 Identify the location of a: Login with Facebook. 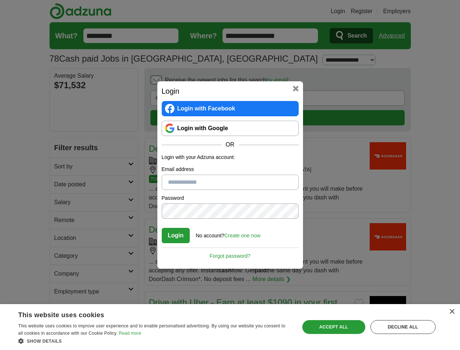
(230, 109).